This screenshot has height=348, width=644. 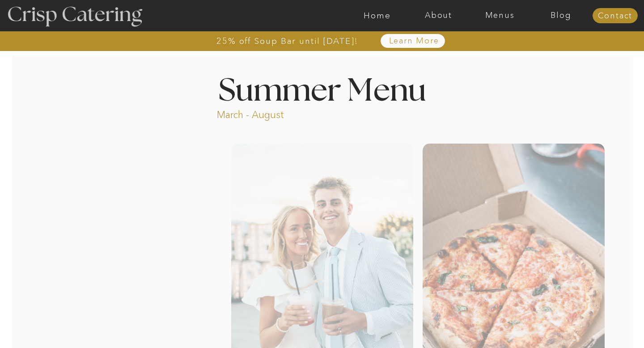 I want to click on a: Blog, so click(x=561, y=16).